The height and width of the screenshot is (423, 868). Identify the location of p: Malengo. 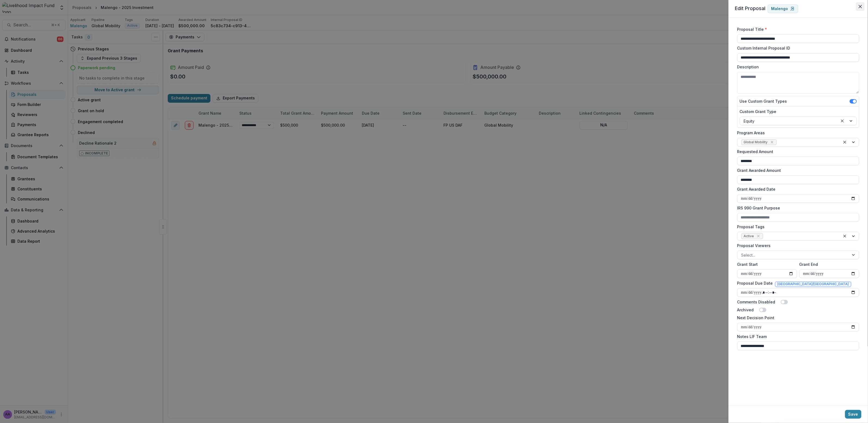
(779, 8).